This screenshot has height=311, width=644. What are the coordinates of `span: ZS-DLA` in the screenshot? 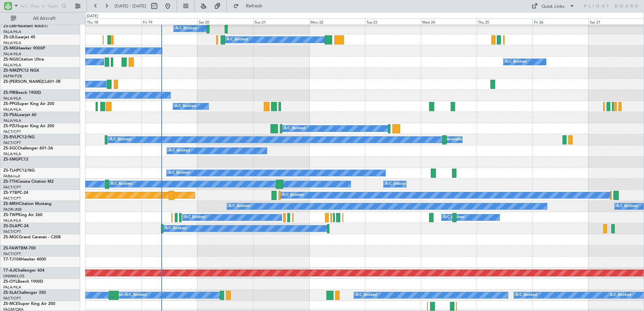 It's located at (11, 226).